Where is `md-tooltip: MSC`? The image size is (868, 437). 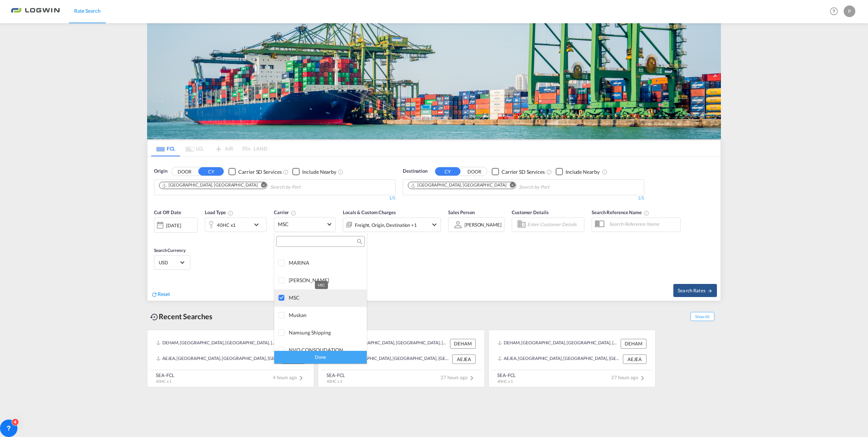 md-tooltip: MSC is located at coordinates (321, 285).